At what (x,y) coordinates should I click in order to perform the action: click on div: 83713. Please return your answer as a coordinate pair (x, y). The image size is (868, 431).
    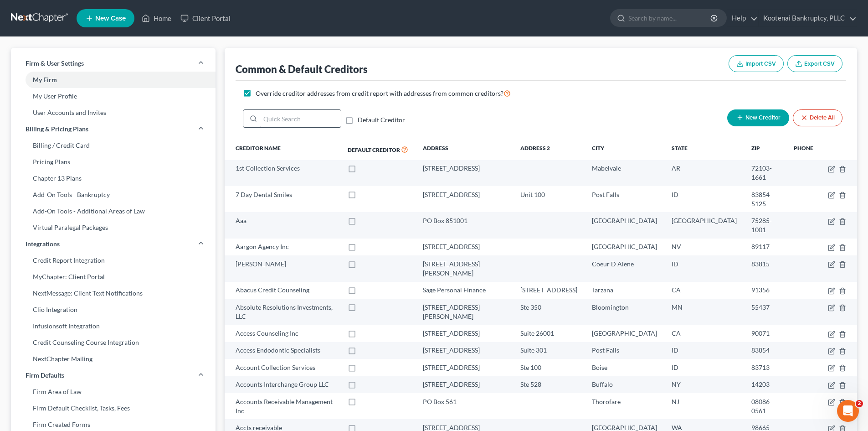
    Looking at the image, I should click on (765, 367).